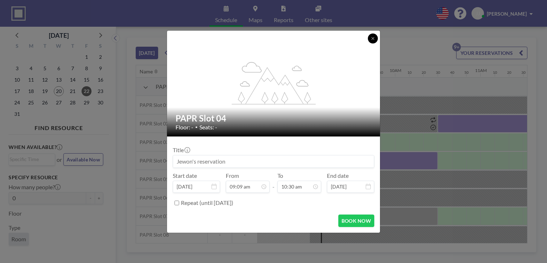 The image size is (547, 263). What do you see at coordinates (185, 176) in the screenshot?
I see `label: Start date` at bounding box center [185, 176].